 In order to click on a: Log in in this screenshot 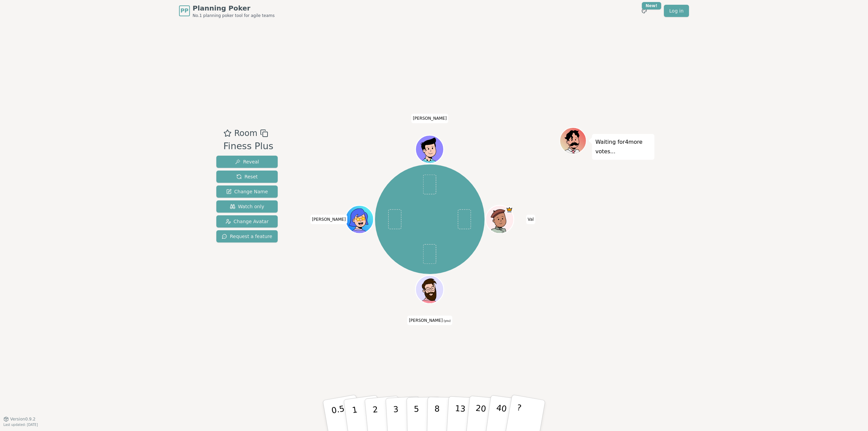, I will do `click(677, 11)`.